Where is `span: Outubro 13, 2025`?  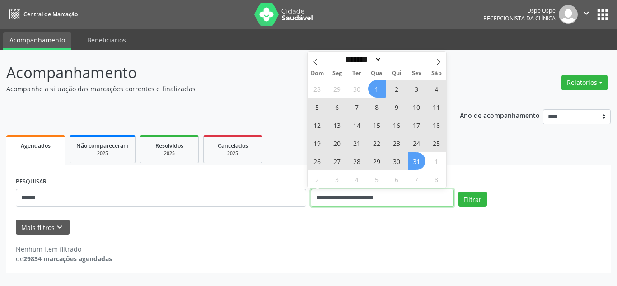 span: Outubro 13, 2025 is located at coordinates (337, 125).